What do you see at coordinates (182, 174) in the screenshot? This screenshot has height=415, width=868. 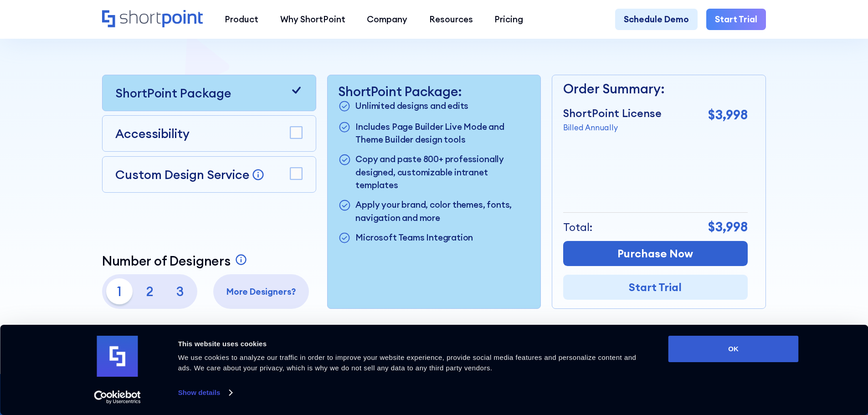 I see `p: Custom Design Service` at bounding box center [182, 174].